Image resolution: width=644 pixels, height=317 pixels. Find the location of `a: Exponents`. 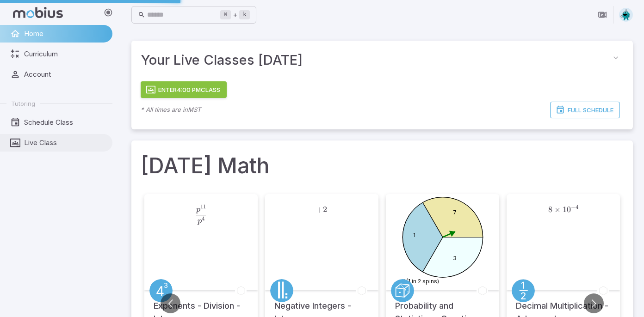

a: Exponents is located at coordinates (161, 291).